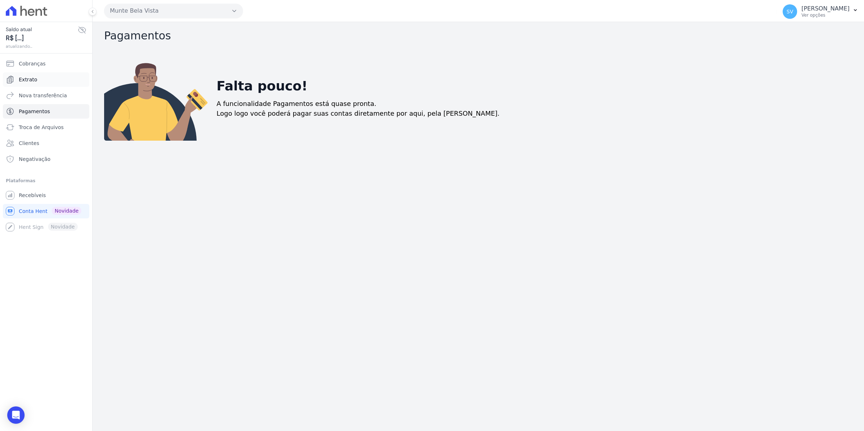  I want to click on a: Extrato, so click(46, 79).